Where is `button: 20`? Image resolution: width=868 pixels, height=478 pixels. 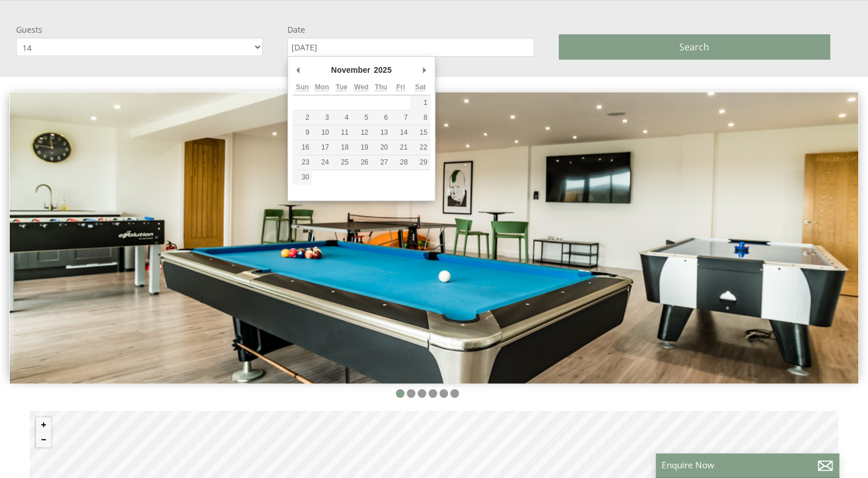 button: 20 is located at coordinates (381, 147).